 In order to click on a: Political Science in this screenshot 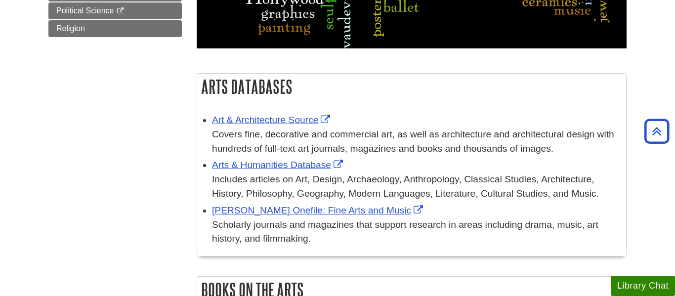, I will do `click(115, 11)`.